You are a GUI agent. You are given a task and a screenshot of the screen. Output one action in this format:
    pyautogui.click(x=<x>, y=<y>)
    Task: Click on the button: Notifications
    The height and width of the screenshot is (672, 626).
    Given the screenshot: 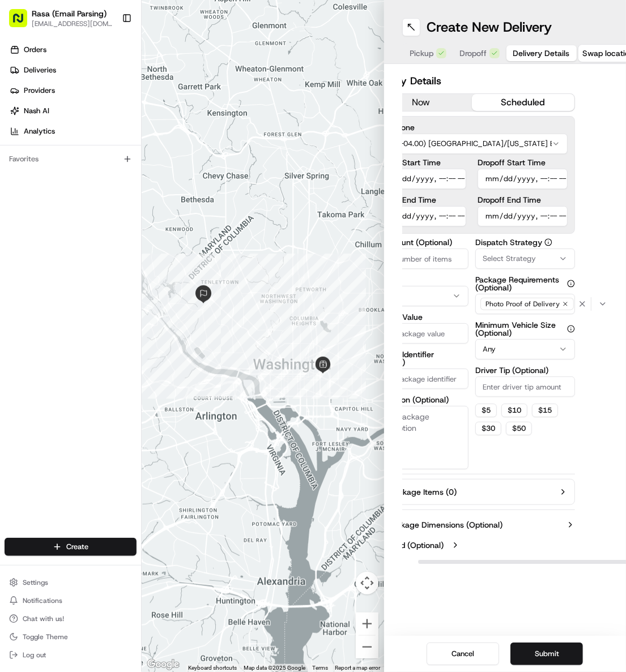 What is the action you would take?
    pyautogui.click(x=70, y=601)
    